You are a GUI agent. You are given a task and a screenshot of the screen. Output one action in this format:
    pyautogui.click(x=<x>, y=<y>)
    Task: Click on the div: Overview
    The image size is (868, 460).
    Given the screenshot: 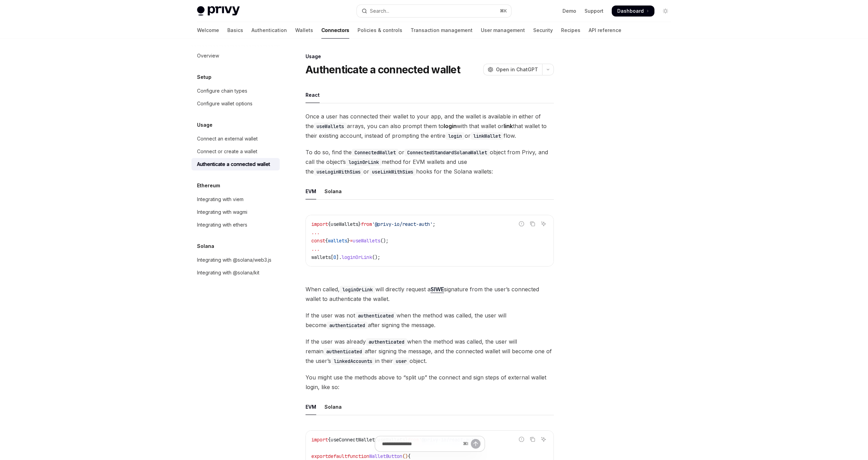 What is the action you would take?
    pyautogui.click(x=208, y=56)
    